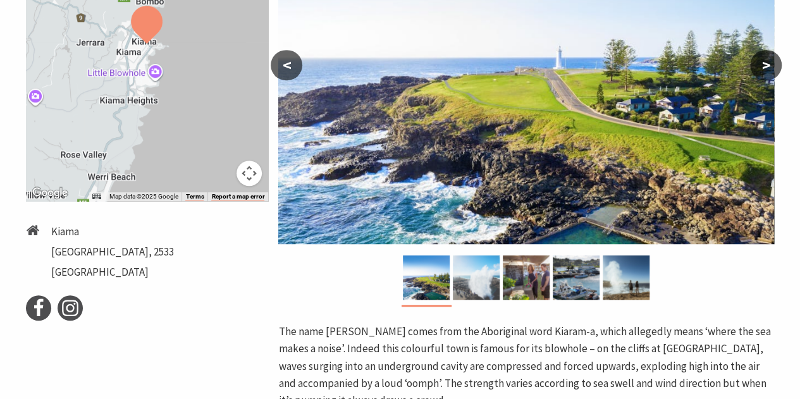  Describe the element at coordinates (50, 193) in the screenshot. I see `a: Open this area in Google Maps (opens a new window)` at that location.